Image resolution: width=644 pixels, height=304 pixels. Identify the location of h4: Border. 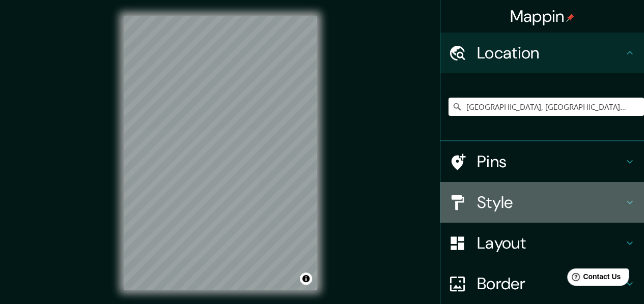
(551, 284).